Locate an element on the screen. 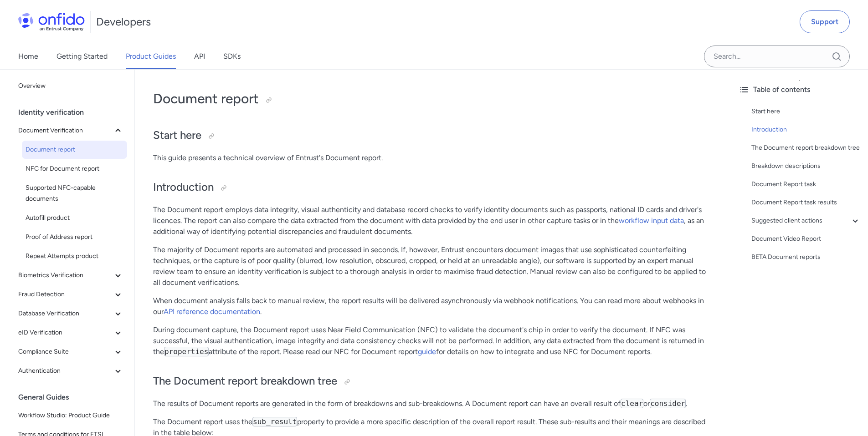  a: Document Report task results is located at coordinates (806, 203).